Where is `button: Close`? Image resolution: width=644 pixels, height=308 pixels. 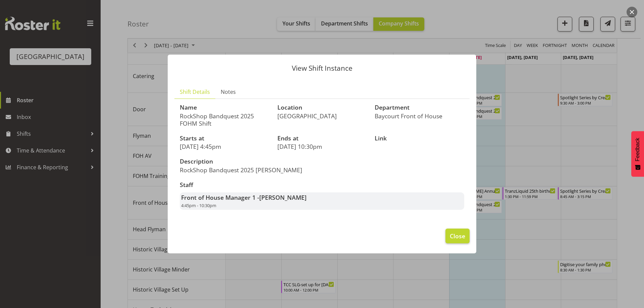
button: Close is located at coordinates (458, 236).